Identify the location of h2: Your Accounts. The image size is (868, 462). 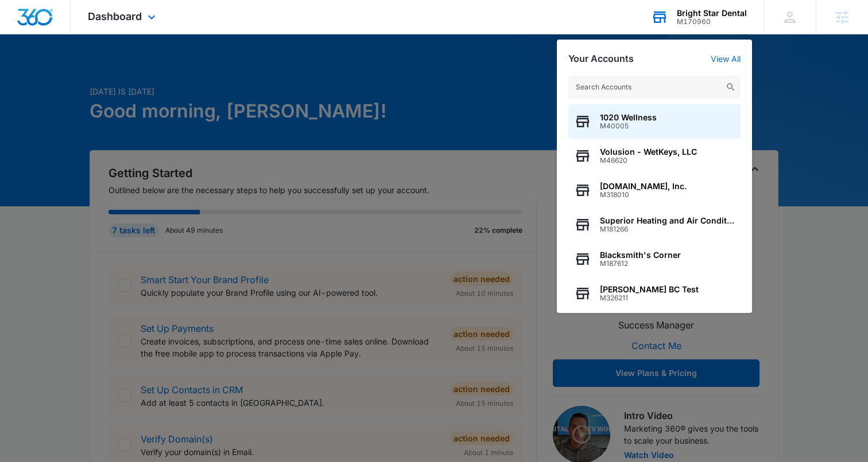
(601, 59).